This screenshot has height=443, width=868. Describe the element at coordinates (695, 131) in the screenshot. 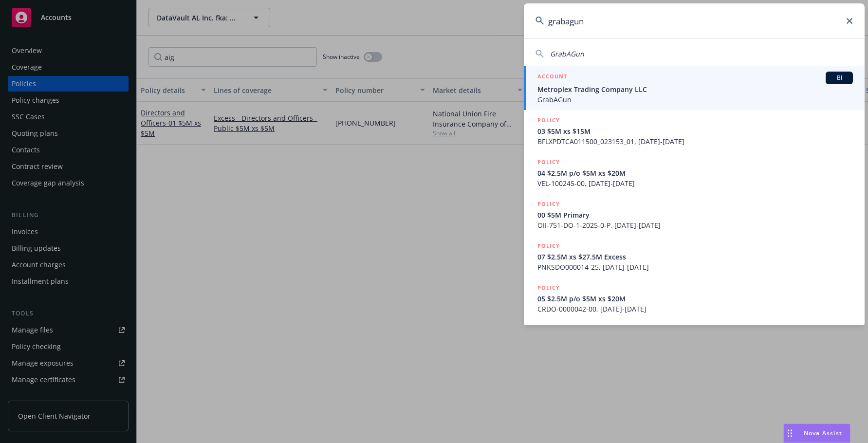

I see `span: 03 $5M xs $15M` at that location.